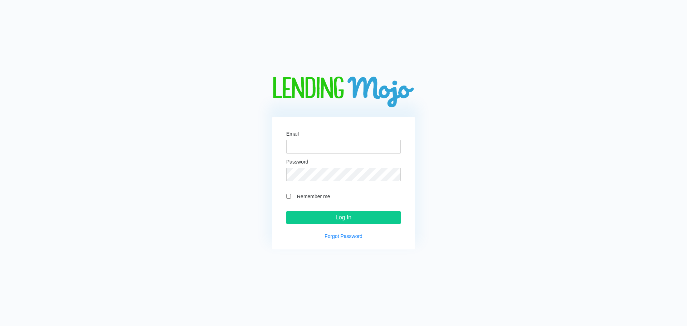  I want to click on a: Forgot Password, so click(344, 236).